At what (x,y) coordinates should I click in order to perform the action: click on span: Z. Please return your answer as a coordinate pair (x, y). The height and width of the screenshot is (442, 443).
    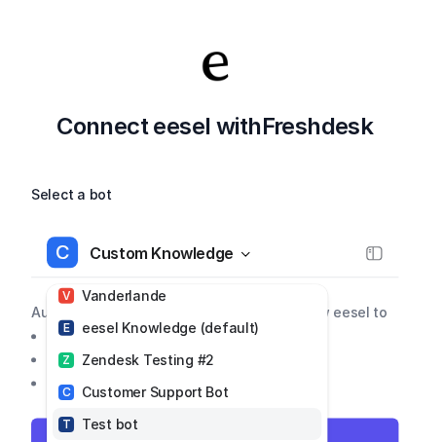
    Looking at the image, I should click on (66, 360).